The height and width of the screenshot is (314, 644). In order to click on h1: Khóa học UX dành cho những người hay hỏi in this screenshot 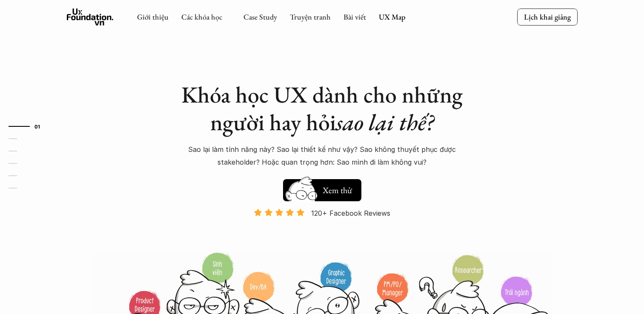, I will do `click(322, 109)`.